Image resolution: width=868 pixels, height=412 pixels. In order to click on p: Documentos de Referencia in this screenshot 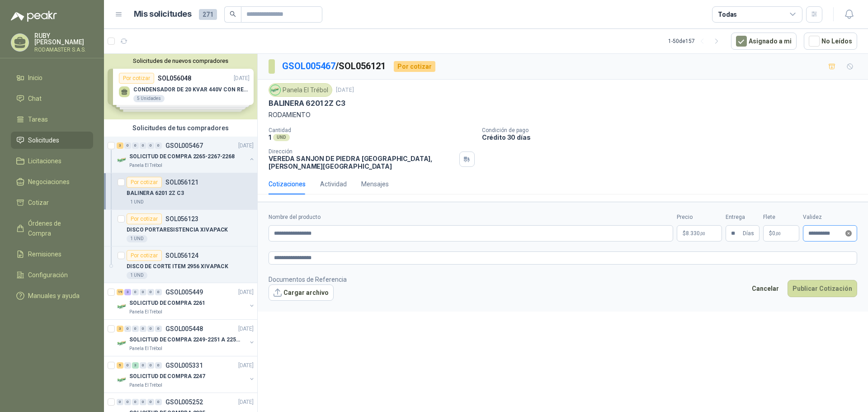, I will do `click(308, 280)`.